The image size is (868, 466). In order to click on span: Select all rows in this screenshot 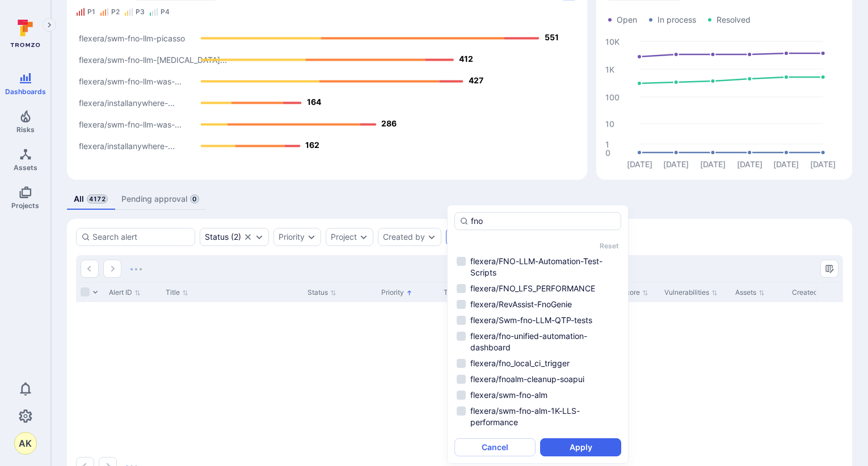, I will do `click(85, 292)`.